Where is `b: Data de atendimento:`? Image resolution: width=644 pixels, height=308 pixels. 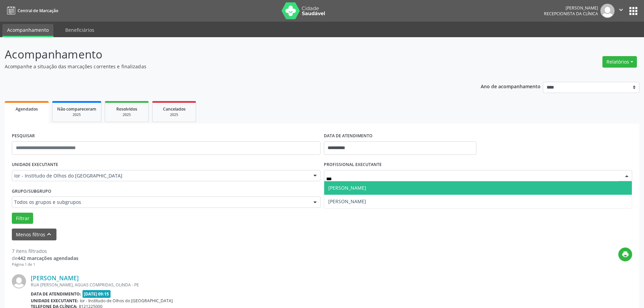
b: Data de atendimento: is located at coordinates (56, 294).